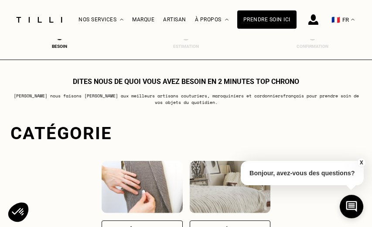  What do you see at coordinates (143, 20) in the screenshot?
I see `a: Marque` at bounding box center [143, 20].